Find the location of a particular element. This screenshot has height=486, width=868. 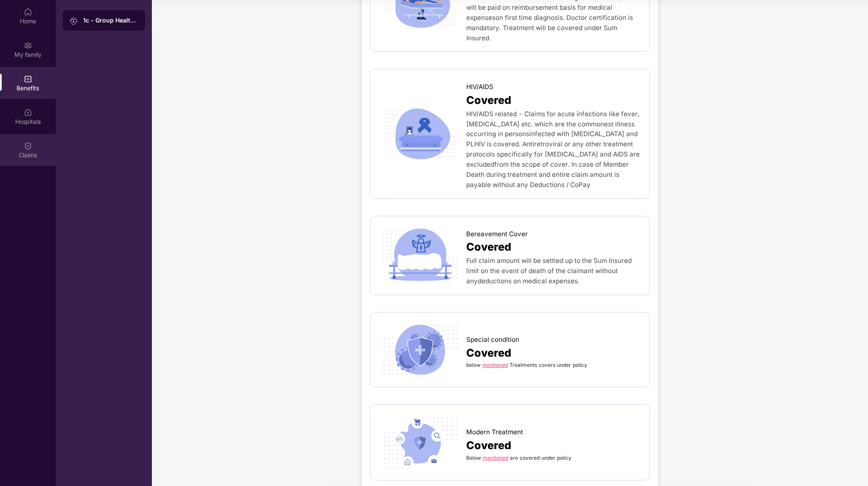

div: 1c - Group Health Insurance-EP is located at coordinates (111, 20).